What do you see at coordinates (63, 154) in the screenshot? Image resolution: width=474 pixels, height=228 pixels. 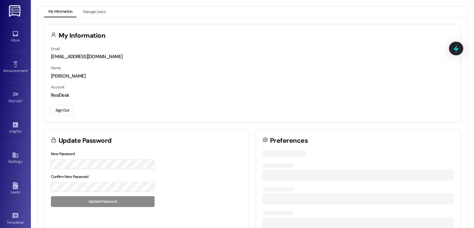 I see `label: New Password` at bounding box center [63, 154].